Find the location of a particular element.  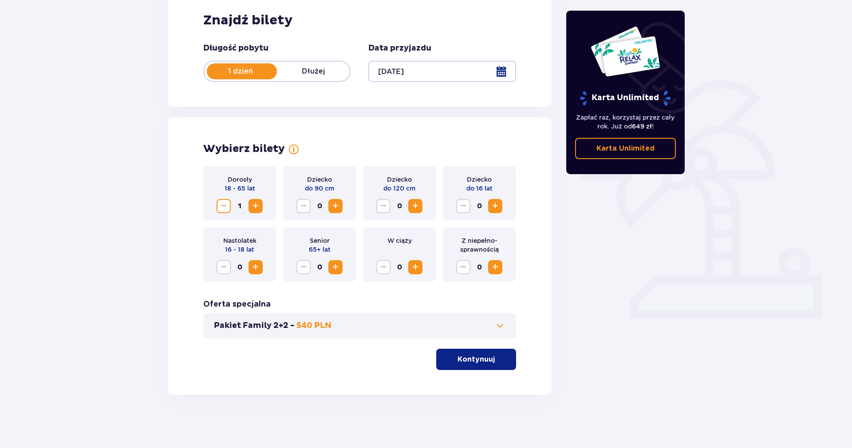

span: 649 zł is located at coordinates (641, 126).